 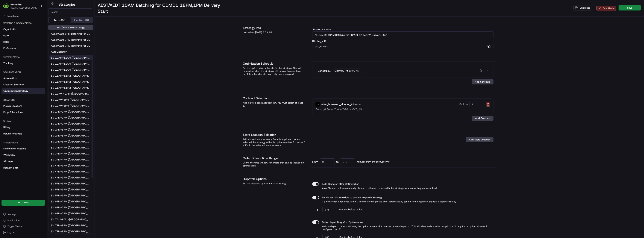 What do you see at coordinates (352, 198) in the screenshot?
I see `label: Send Last minute orders to shadow Dispatch Strategy` at bounding box center [352, 198].